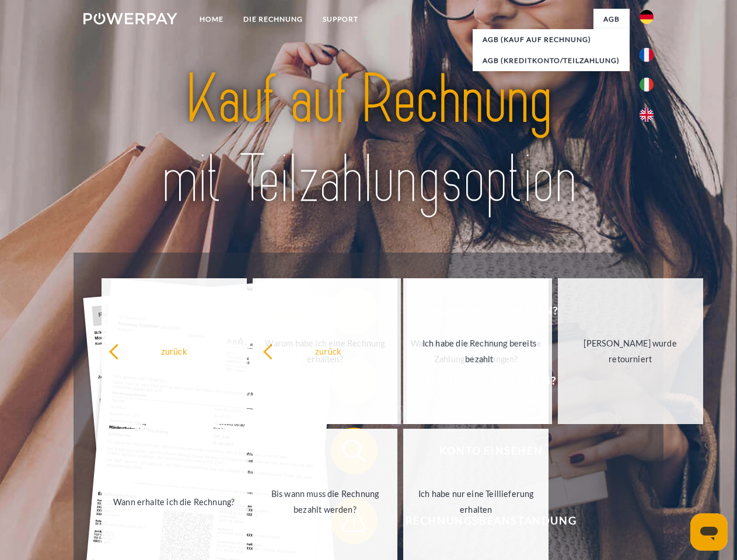  Describe the element at coordinates (647, 115) in the screenshot. I see `img: en` at that location.